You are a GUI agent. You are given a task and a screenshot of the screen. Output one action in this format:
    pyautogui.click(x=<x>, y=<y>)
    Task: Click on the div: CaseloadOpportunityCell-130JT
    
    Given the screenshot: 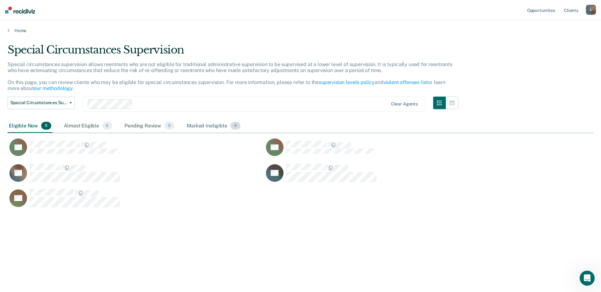 What is the action you would take?
    pyautogui.click(x=392, y=176)
    